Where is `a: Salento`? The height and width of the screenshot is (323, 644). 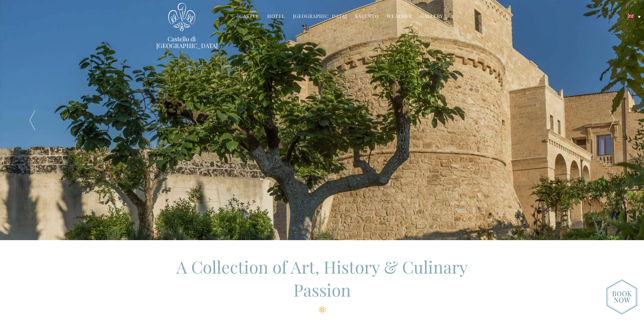
a: Salento is located at coordinates (367, 16).